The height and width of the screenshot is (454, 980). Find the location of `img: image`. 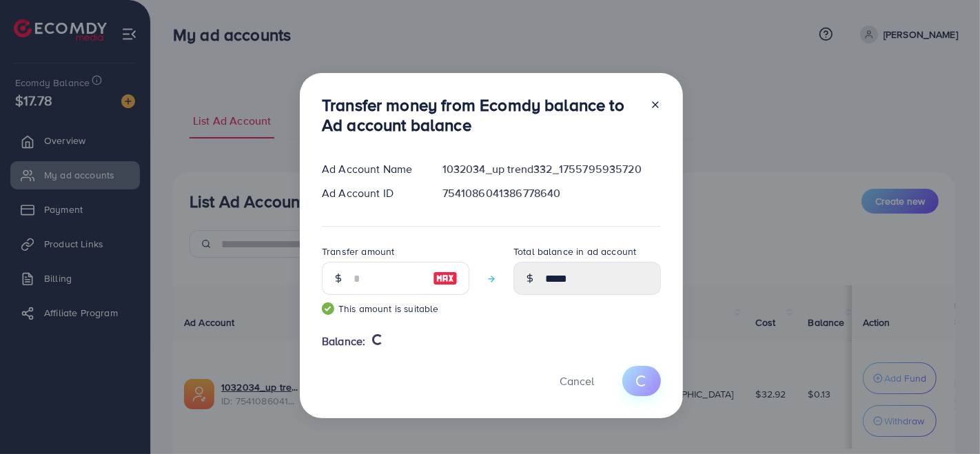

img: image is located at coordinates (445, 278).